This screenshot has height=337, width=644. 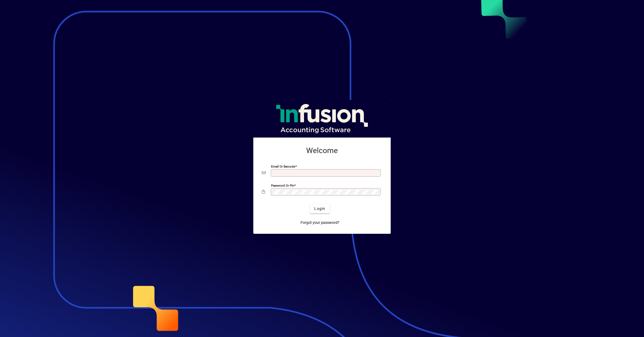 What do you see at coordinates (322, 151) in the screenshot?
I see `h2: Welcome` at bounding box center [322, 151].